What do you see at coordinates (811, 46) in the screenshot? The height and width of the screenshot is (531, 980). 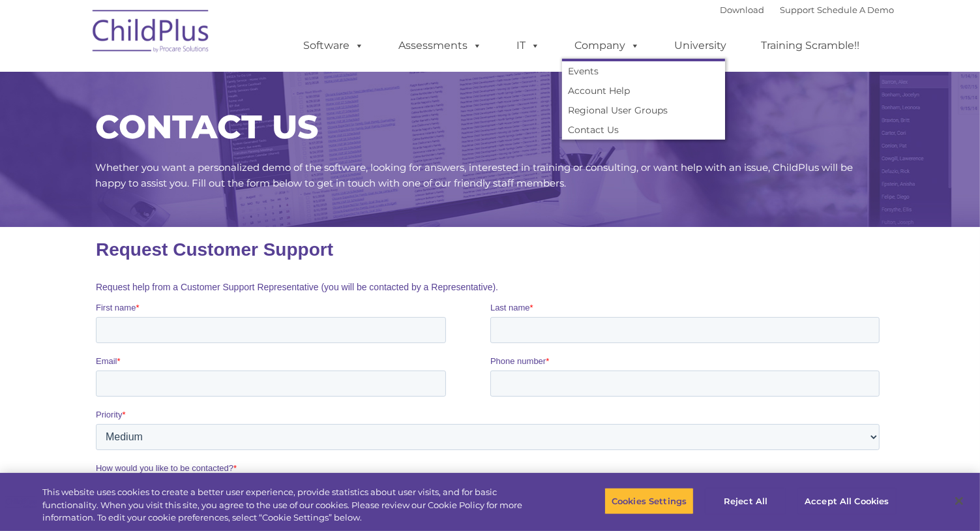 I see `a: Training Scramble!!` at bounding box center [811, 46].